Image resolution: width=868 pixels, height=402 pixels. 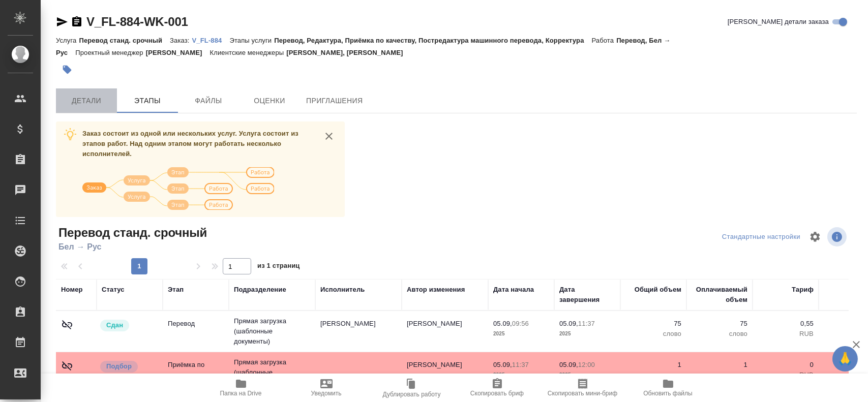 What do you see at coordinates (658, 290) in the screenshot?
I see `div: Общий объем` at bounding box center [658, 290].